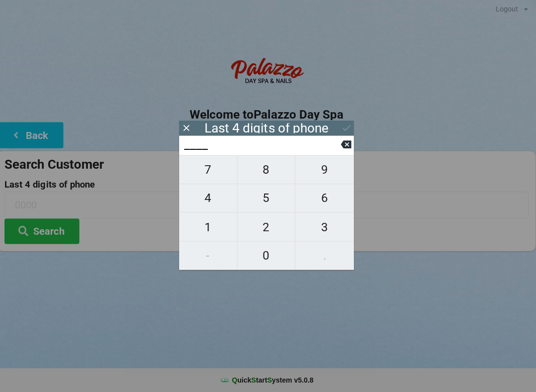  I want to click on span: 1, so click(210, 228).